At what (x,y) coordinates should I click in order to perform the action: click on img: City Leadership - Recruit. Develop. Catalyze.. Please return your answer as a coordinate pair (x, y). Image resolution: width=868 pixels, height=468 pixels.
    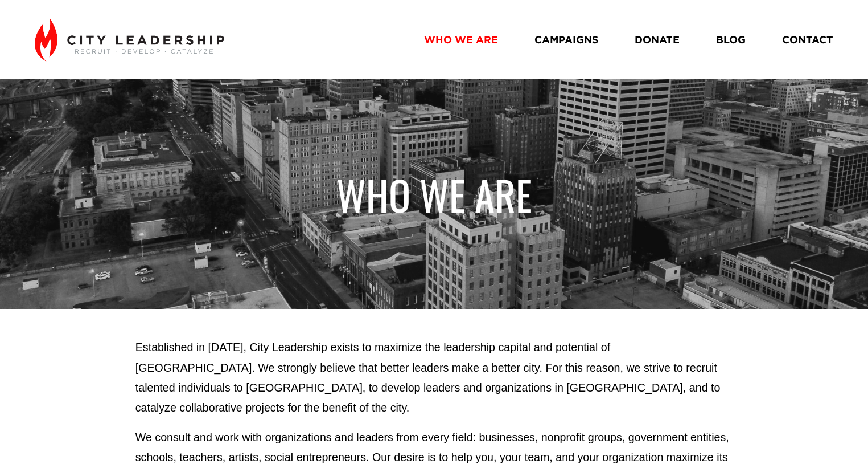
    Looking at the image, I should click on (129, 40).